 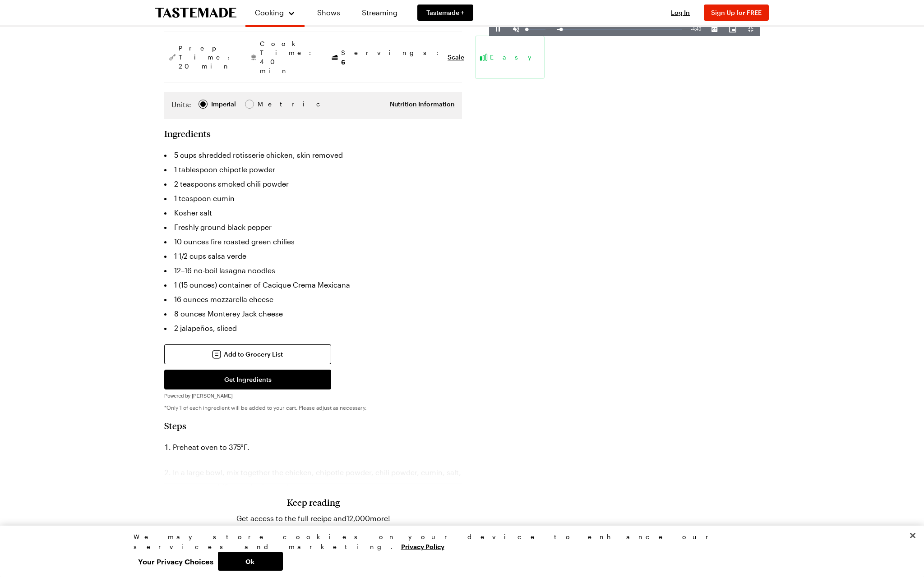 What do you see at coordinates (423, 546) in the screenshot?
I see `a: More information about your privacy, opens in a new tab` at bounding box center [423, 546].